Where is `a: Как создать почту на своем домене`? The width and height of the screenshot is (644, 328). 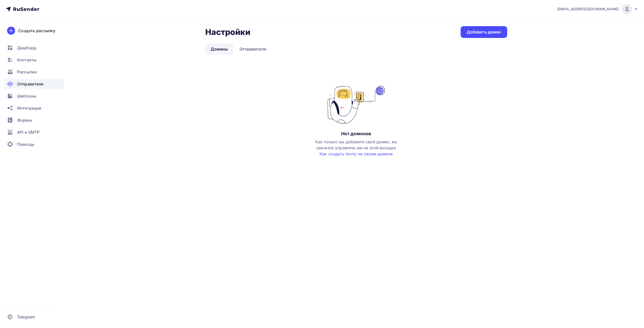
a: Как создать почту на своем домене is located at coordinates (356, 154).